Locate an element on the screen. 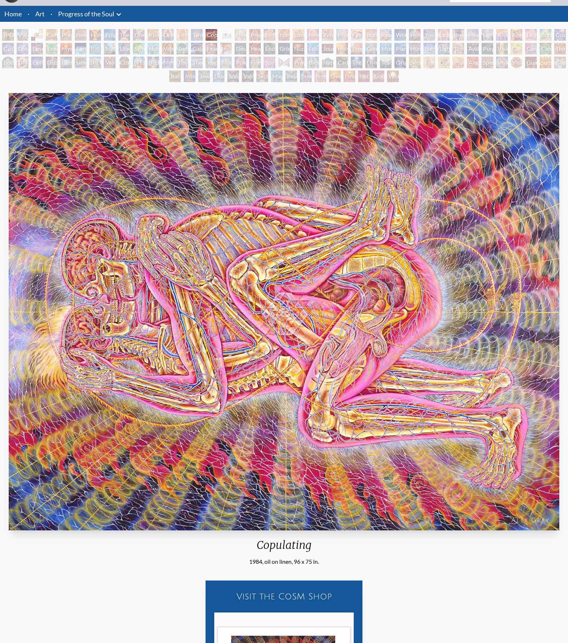  div: Collective Vision is located at coordinates (37, 62).